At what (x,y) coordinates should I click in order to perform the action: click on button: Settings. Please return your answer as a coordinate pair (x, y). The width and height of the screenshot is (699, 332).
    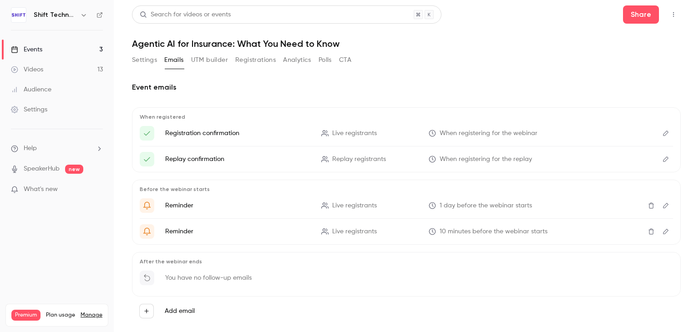
    Looking at the image, I should click on (144, 60).